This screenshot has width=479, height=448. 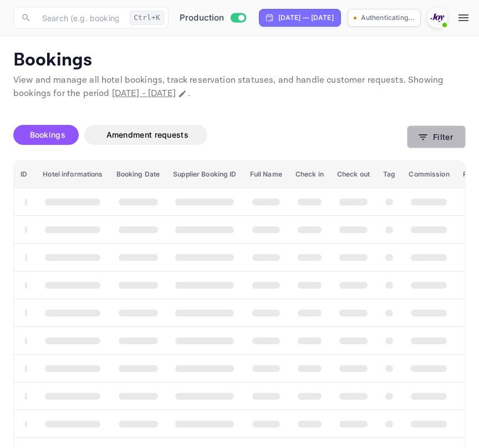 What do you see at coordinates (80, 18) in the screenshot?
I see `input: Search (e.g. bookings, documentation)` at bounding box center [80, 18].